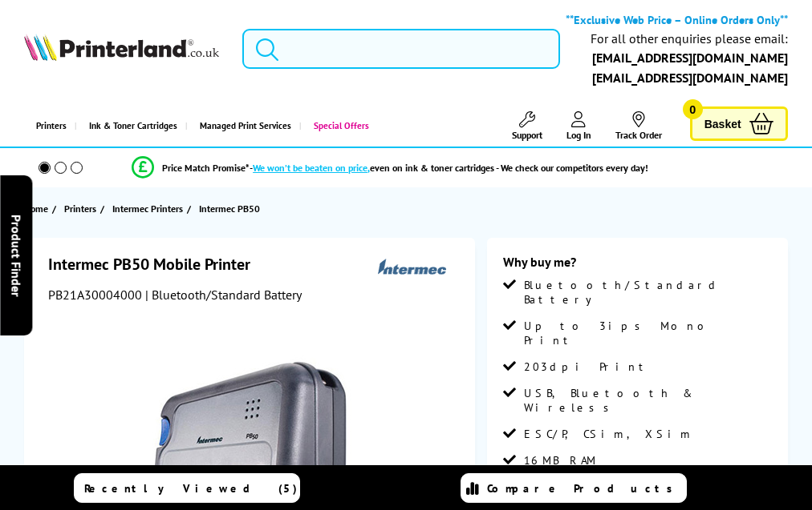  What do you see at coordinates (412, 269) in the screenshot?
I see `img: Intermec` at bounding box center [412, 269].